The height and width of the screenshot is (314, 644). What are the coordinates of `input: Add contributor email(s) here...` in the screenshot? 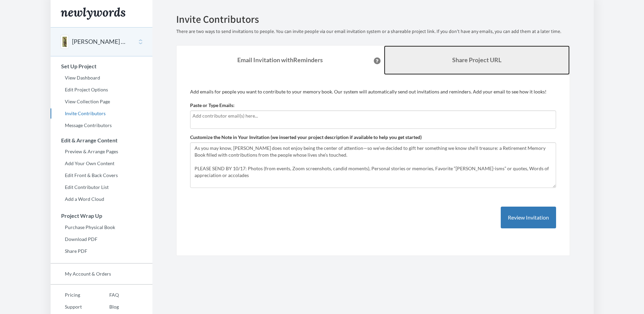 It's located at (373, 116).